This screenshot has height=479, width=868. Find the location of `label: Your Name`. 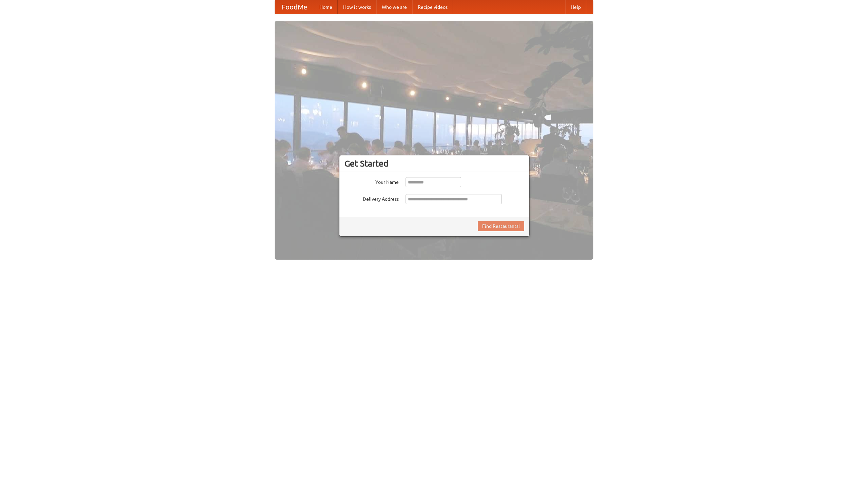

label: Your Name is located at coordinates (372, 181).